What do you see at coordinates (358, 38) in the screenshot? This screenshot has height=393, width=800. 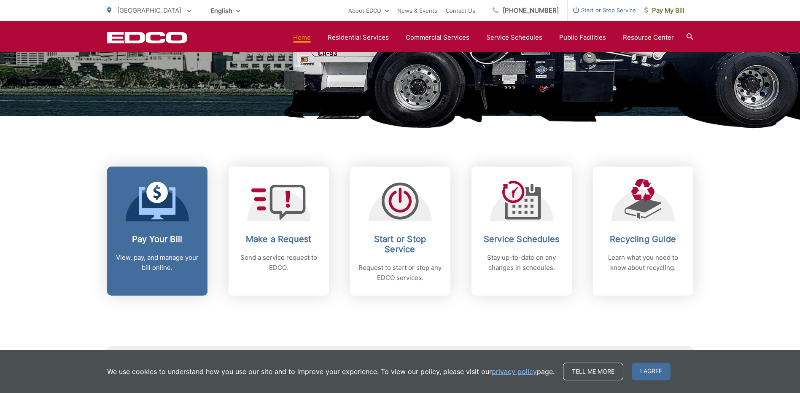 I see `a: Residential Services` at bounding box center [358, 38].